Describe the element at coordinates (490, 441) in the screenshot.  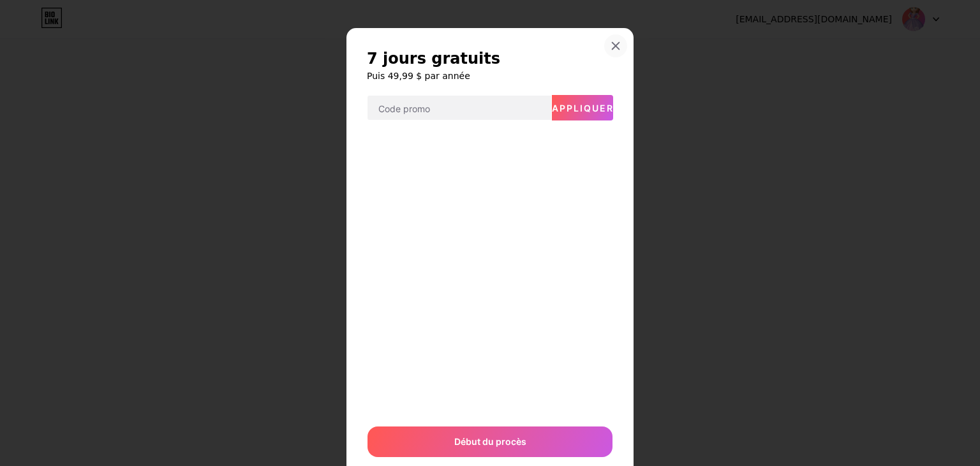
I see `span: Début du procès` at that location.